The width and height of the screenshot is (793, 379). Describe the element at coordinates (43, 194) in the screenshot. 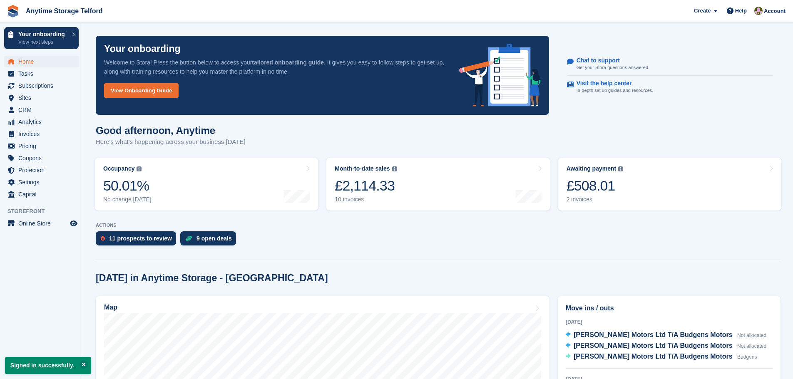

I see `span: Capital` at that location.